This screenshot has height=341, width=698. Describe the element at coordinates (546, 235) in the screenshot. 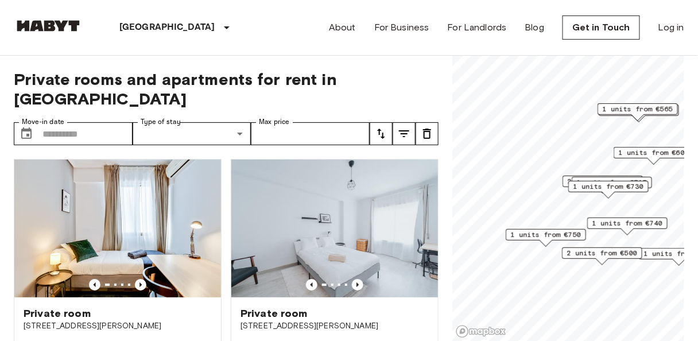

I see `span: 1 units from €750` at that location.